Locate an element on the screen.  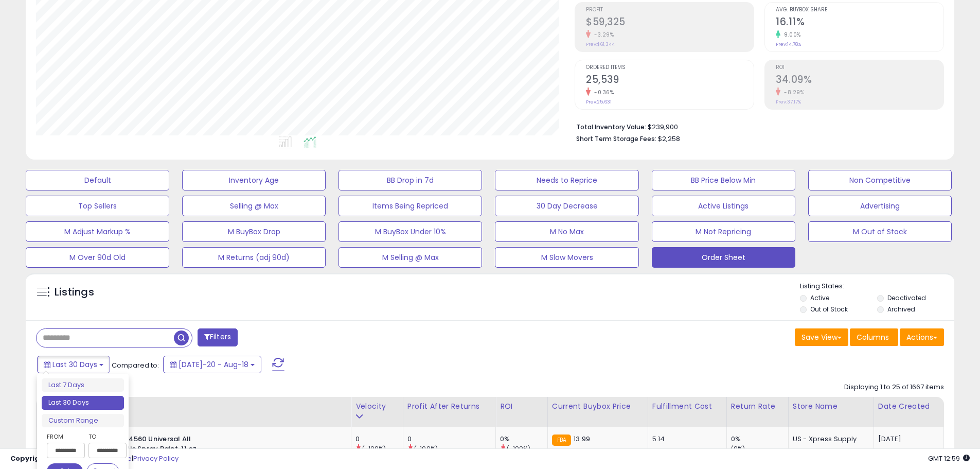
small: FBA is located at coordinates (561, 440).